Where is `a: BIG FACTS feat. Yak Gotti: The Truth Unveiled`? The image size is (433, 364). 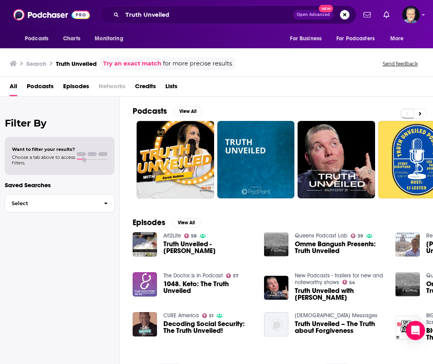 a: BIG FACTS feat. Yak Gotti: The Truth Unveiled is located at coordinates (408, 328).